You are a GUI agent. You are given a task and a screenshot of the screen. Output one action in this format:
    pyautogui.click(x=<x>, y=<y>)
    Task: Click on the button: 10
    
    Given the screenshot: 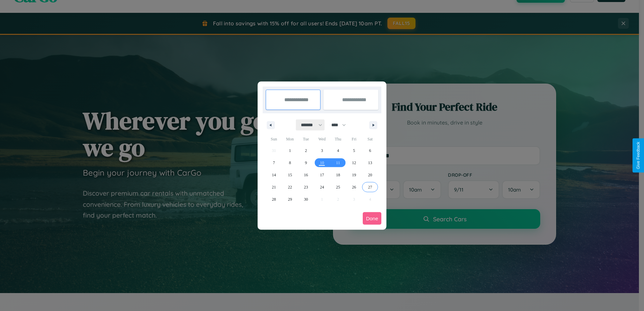 What is the action you would take?
    pyautogui.click(x=322, y=163)
    